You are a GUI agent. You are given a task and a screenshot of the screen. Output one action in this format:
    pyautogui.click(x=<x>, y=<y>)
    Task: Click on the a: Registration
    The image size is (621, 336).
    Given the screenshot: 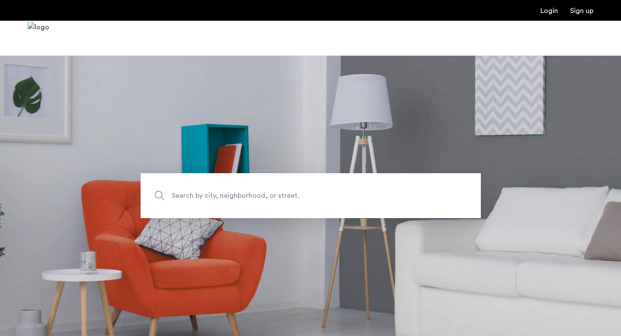 What is the action you would take?
    pyautogui.click(x=582, y=11)
    